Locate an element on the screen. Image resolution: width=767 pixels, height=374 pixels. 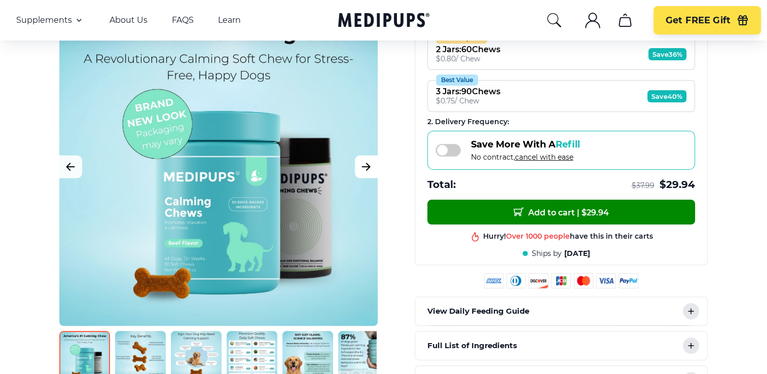
div: 3 Jars : 90 Chews is located at coordinates (468, 91).